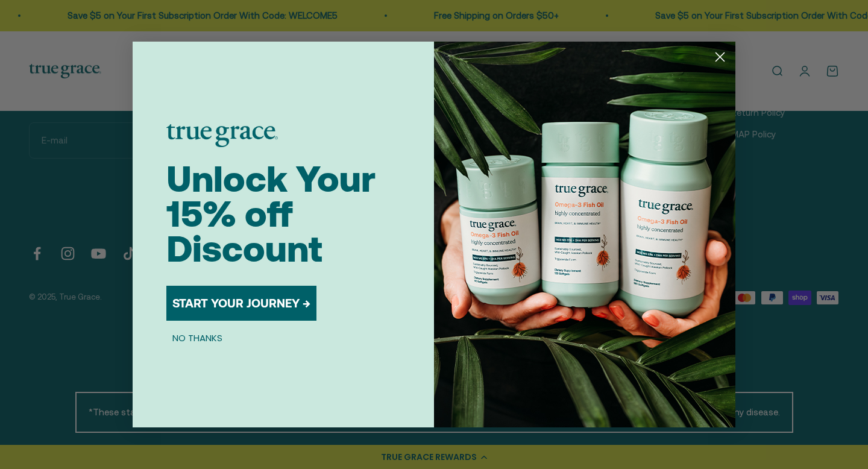  Describe the element at coordinates (197, 338) in the screenshot. I see `button: NO THANKS` at that location.